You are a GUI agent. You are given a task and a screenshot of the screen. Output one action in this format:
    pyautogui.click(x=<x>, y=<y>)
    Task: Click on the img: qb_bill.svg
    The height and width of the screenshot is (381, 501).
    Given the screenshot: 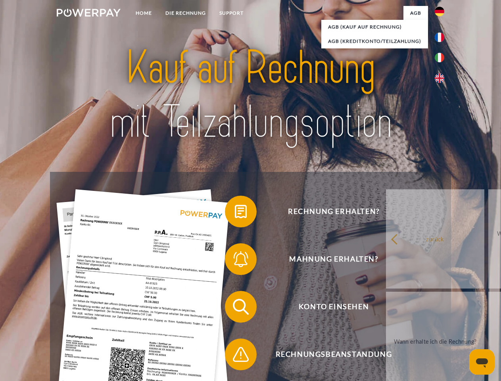 What is the action you would take?
    pyautogui.click(x=241, y=212)
    